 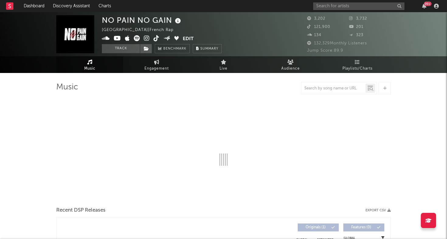 I want to click on button: Originals(1), so click(x=318, y=227).